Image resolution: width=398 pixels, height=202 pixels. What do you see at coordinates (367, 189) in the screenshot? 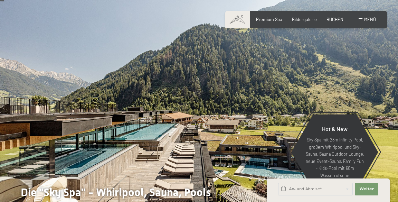
I see `span: Weiter` at bounding box center [367, 189].